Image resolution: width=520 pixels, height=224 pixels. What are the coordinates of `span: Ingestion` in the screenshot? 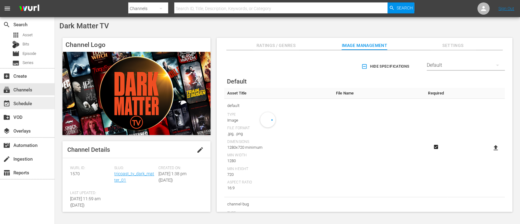 It's located at (7, 159).